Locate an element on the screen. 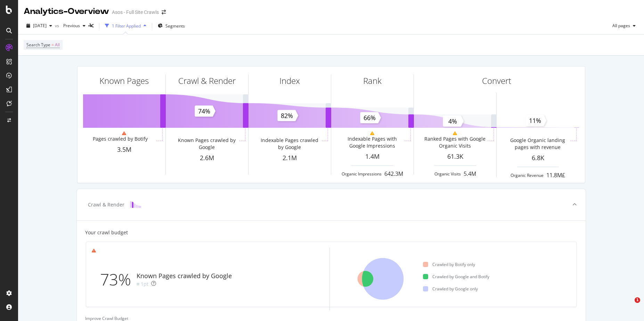 This screenshot has width=644, height=321. span: 2025 Aug. 19th is located at coordinates (39, 25).